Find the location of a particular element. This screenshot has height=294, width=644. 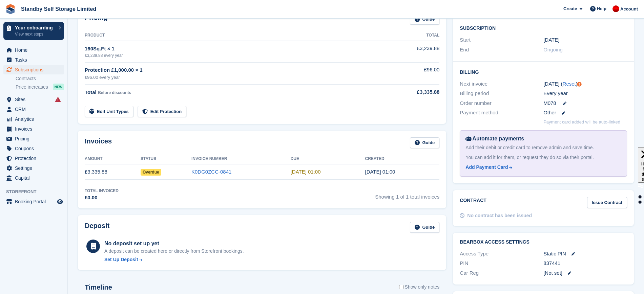

span: Showing 1 of 1 total invoices is located at coordinates (407, 195).